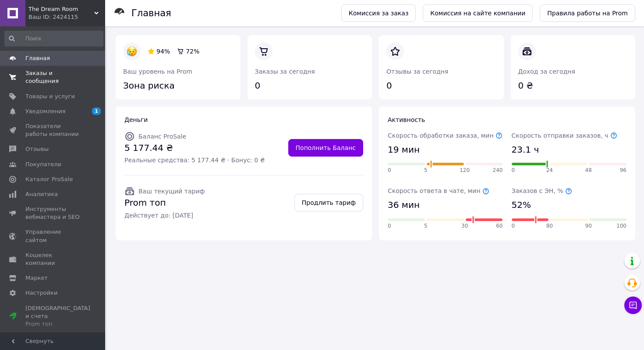 The width and height of the screenshot is (644, 350). Describe the element at coordinates (53, 259) in the screenshot. I see `span: Кошелек компании` at that location.